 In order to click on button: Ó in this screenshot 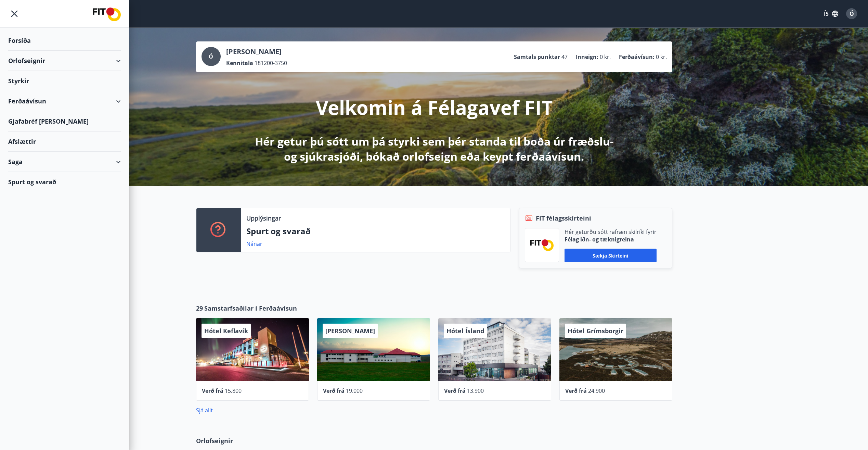, I will do `click(851, 14)`.